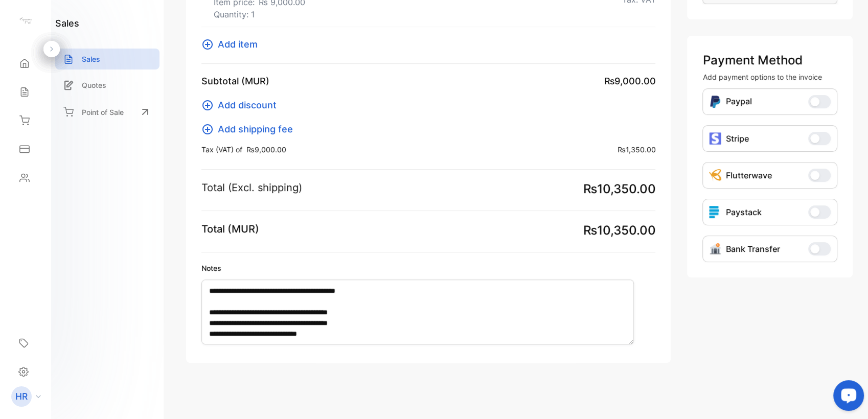 The width and height of the screenshot is (868, 419). I want to click on button: Open LiveChat chat widget, so click(24, 19).